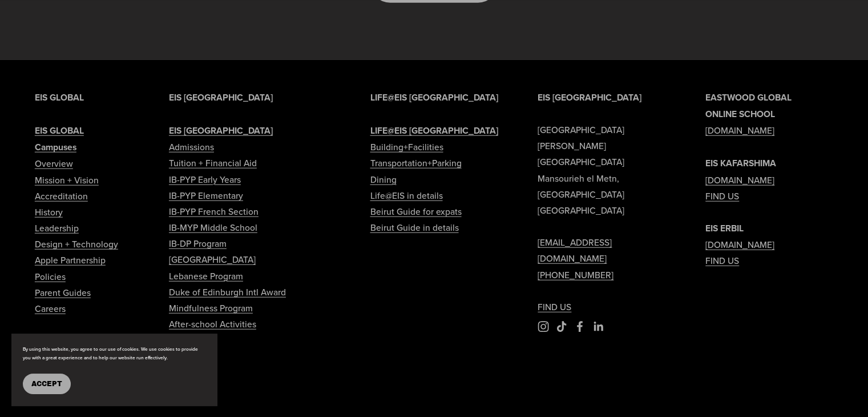 Image resolution: width=868 pixels, height=417 pixels. Describe the element at coordinates (57, 228) in the screenshot. I see `a: Leadership` at that location.